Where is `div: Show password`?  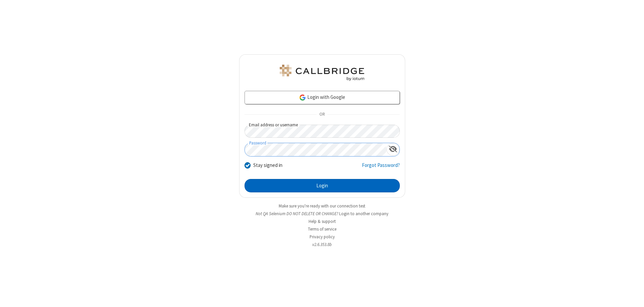 div: Show password is located at coordinates (393, 149).